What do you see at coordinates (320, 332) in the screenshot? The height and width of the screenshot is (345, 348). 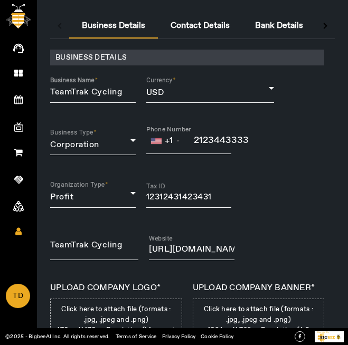 I see `tspan: owe` at bounding box center [320, 332].